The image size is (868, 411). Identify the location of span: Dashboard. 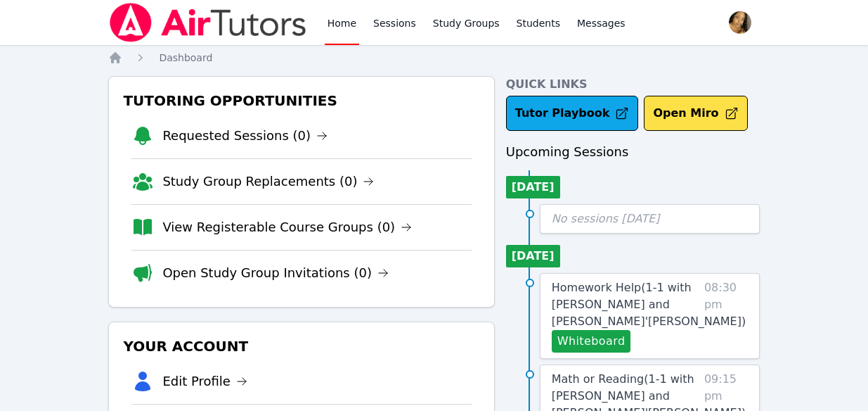
(186, 58).